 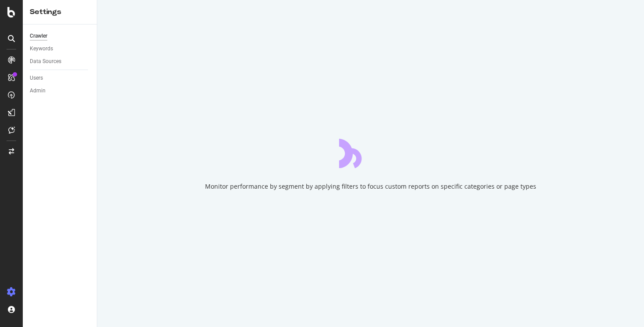 What do you see at coordinates (60, 90) in the screenshot?
I see `a: Admin` at bounding box center [60, 90].